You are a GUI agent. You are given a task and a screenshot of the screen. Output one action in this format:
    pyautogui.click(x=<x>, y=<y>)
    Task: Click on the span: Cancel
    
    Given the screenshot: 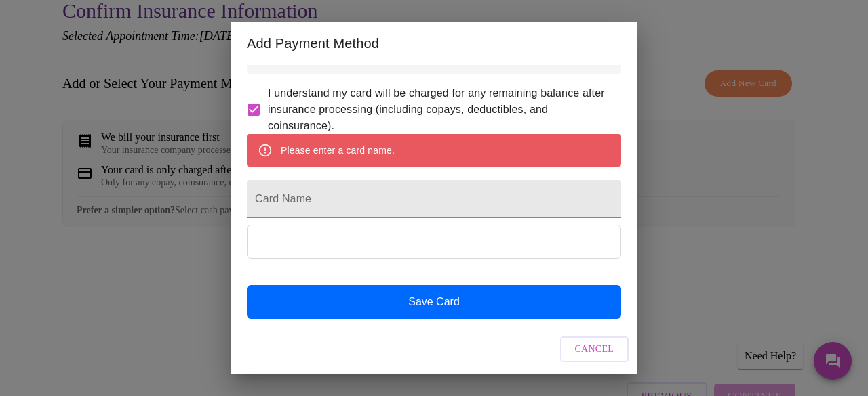 What is the action you would take?
    pyautogui.click(x=595, y=350)
    